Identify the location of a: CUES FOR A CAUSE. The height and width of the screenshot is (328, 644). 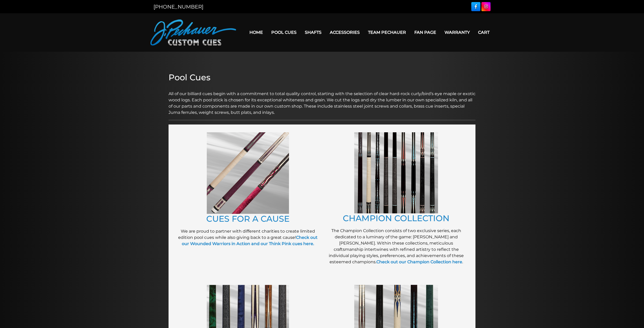
(248, 218).